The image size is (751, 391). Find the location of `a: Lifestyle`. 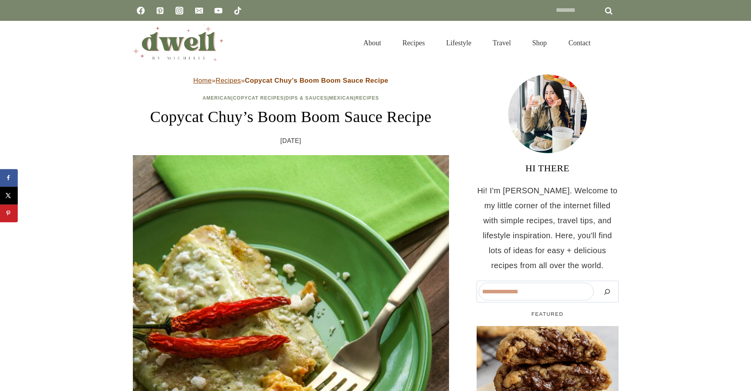

a: Lifestyle is located at coordinates (459, 43).